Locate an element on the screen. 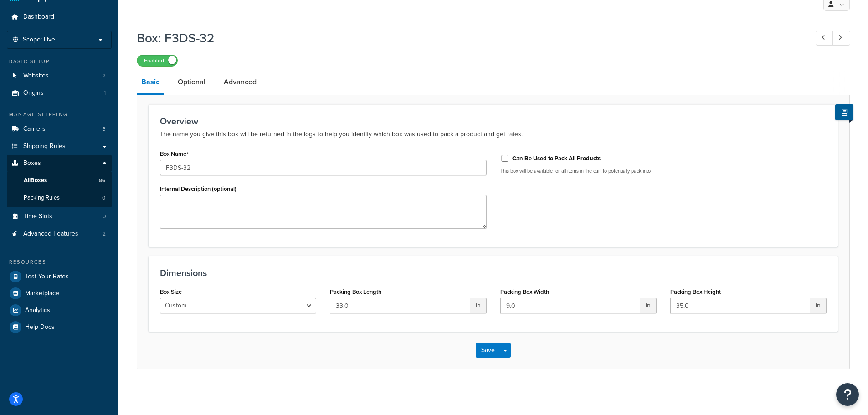 Image resolution: width=868 pixels, height=415 pixels. label: Packing Box Height is located at coordinates (695, 291).